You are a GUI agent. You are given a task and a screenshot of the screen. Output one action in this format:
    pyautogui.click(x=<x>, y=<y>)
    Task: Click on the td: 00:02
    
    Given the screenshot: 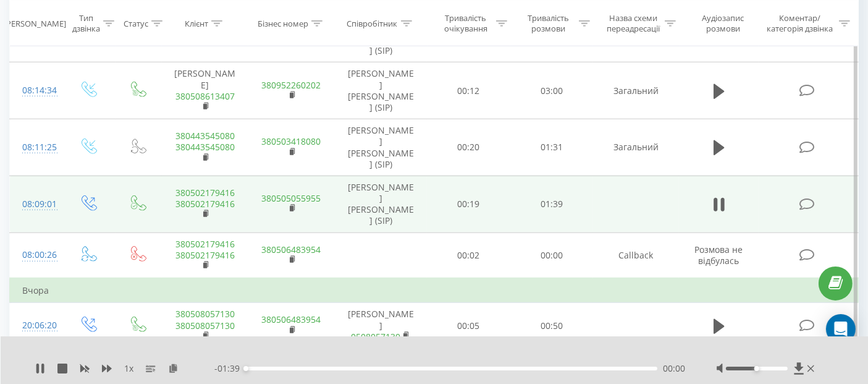 What is the action you would take?
    pyautogui.click(x=468, y=255)
    